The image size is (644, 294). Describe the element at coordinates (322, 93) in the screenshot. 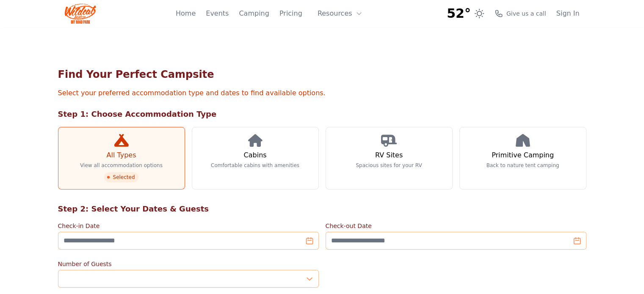

I see `p: Select your preferred accommodation type and dates to find available options.` at that location.